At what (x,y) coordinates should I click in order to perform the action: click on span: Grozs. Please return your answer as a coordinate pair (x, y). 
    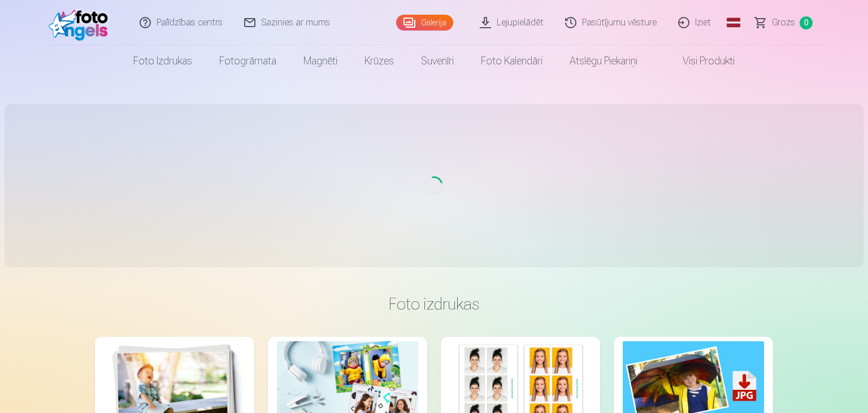
    Looking at the image, I should click on (783, 23).